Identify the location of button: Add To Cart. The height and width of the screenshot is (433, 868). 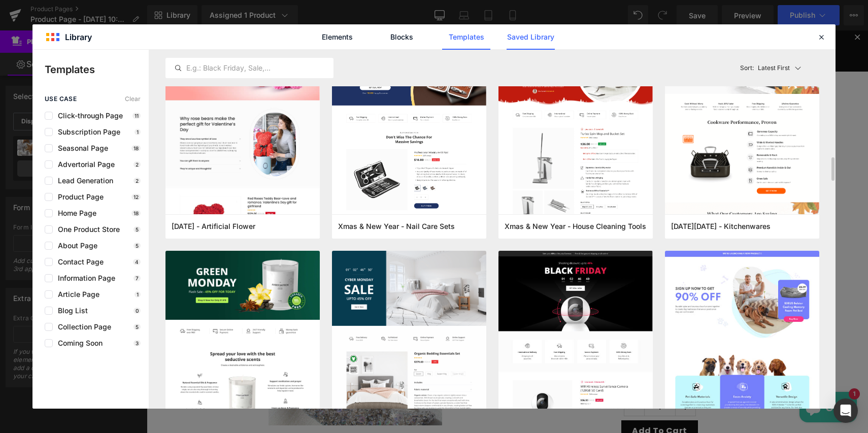
(513, 401).